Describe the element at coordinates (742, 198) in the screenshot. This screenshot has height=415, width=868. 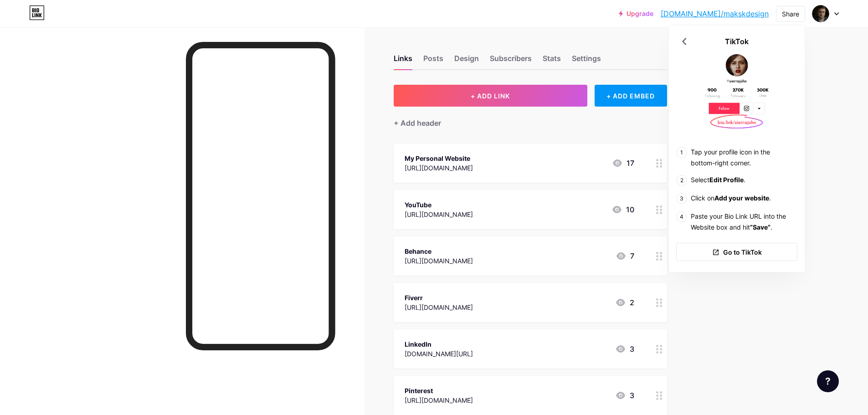
I see `b: Add your website` at that location.